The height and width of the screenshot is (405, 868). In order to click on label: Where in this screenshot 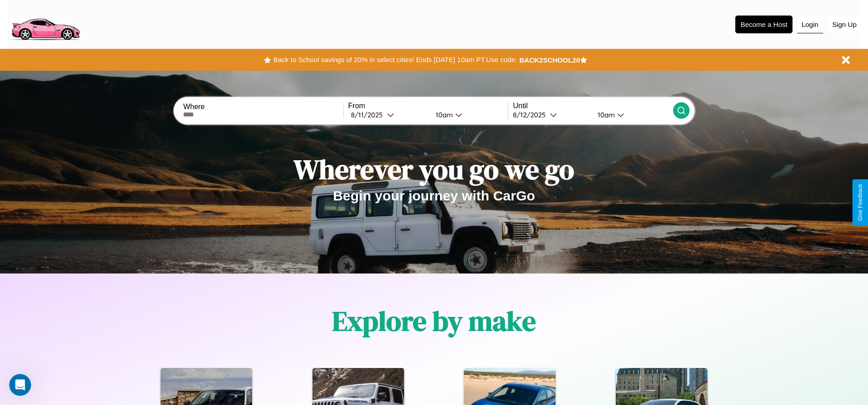, I will do `click(262, 107)`.